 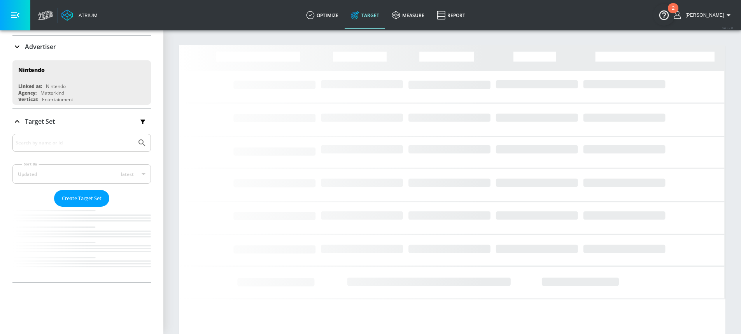 I want to click on div: Advertiser, so click(x=82, y=47).